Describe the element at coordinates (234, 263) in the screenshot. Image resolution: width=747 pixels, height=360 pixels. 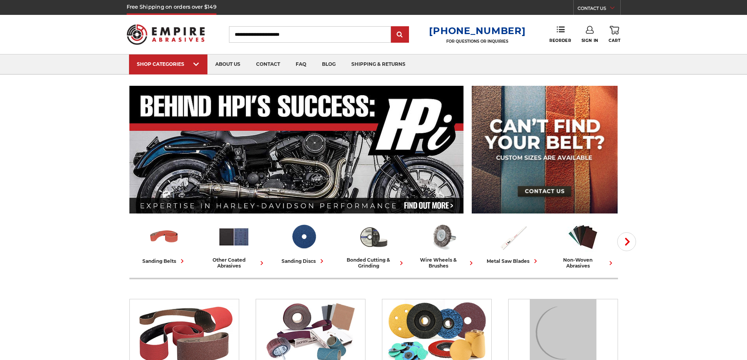
I see `div: other coated abrasives` at that location.